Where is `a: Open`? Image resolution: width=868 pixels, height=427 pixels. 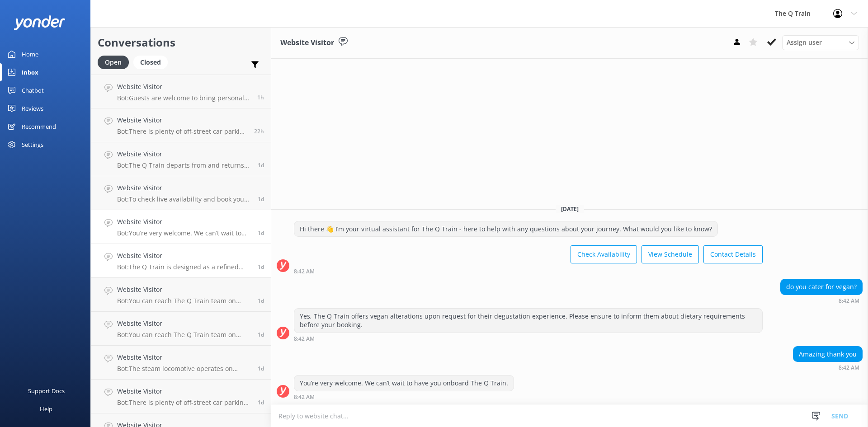 a: Open is located at coordinates (115, 62).